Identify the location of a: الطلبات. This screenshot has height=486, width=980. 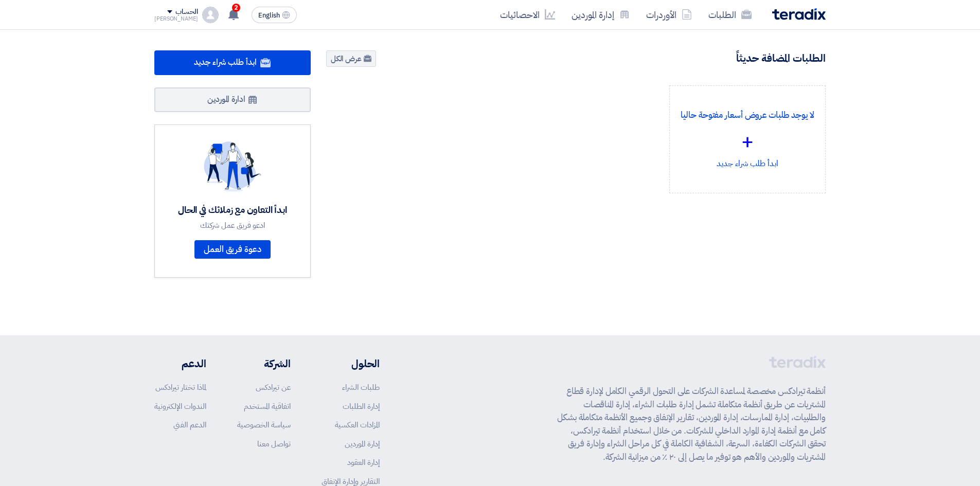
(730, 14).